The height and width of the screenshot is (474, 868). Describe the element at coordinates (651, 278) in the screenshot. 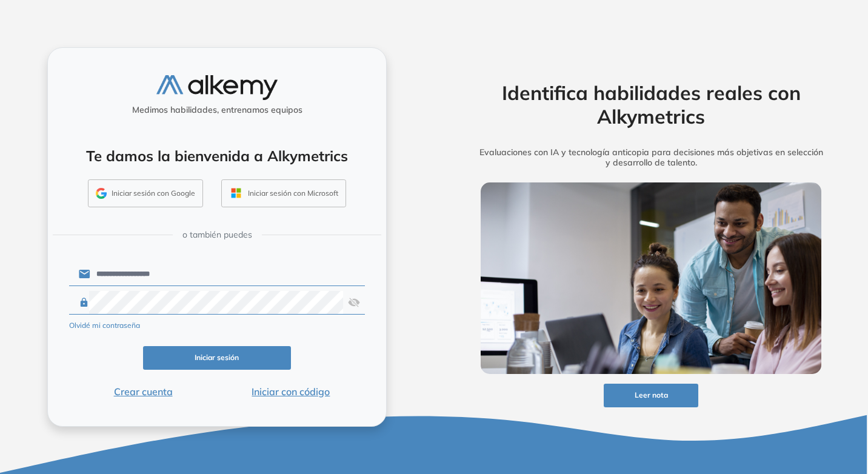

I see `img: img-more-info` at that location.